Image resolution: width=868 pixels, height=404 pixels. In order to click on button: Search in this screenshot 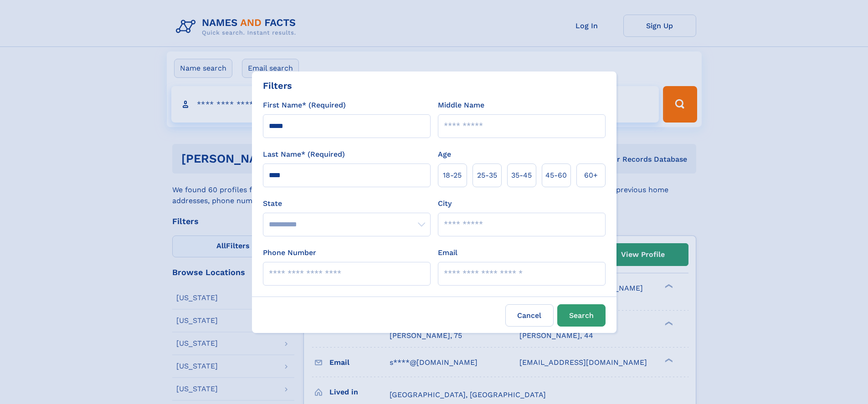, I will do `click(582, 316)`.